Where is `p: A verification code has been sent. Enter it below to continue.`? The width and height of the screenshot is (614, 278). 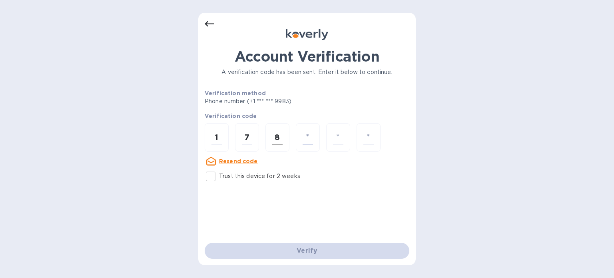
p: A verification code has been sent. Enter it below to continue. is located at coordinates (307, 72).